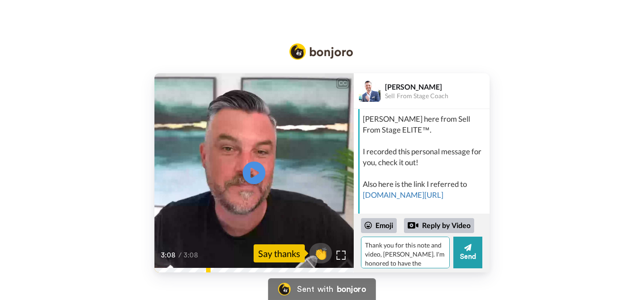 This screenshot has height=300, width=644. What do you see at coordinates (351, 289) in the screenshot?
I see `div: bonjoro` at bounding box center [351, 289].